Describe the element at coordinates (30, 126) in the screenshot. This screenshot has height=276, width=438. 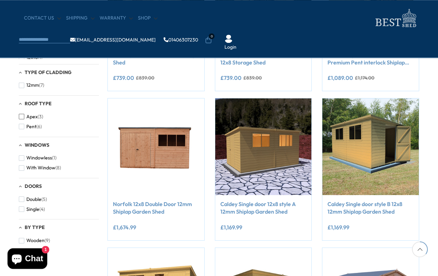
I see `button: Pent` at that location.